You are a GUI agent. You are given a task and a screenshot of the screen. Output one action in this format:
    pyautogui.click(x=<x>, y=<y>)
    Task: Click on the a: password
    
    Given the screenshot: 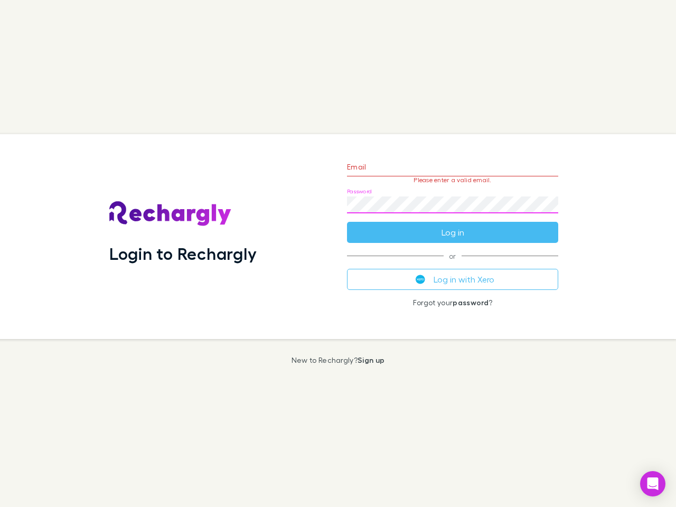 What is the action you would take?
    pyautogui.click(x=470, y=302)
    